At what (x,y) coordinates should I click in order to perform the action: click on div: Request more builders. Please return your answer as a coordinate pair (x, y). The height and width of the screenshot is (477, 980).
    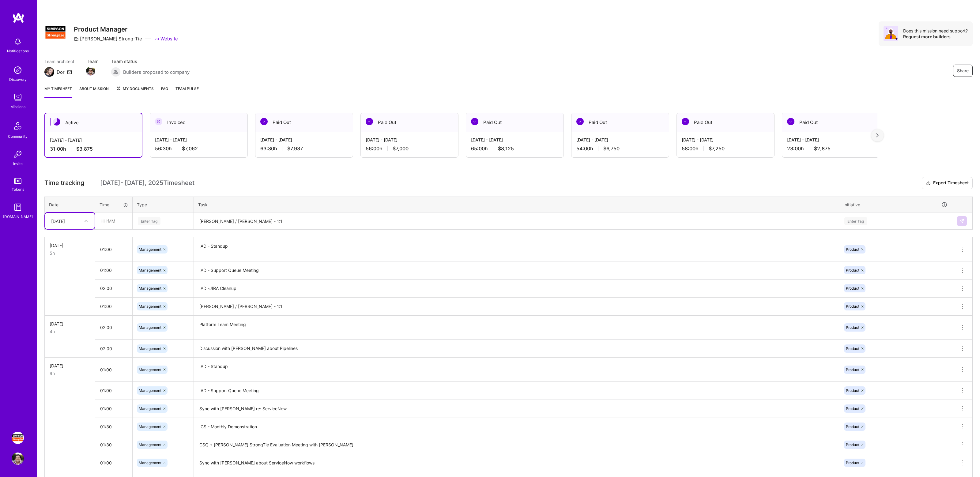
    Looking at the image, I should click on (935, 36).